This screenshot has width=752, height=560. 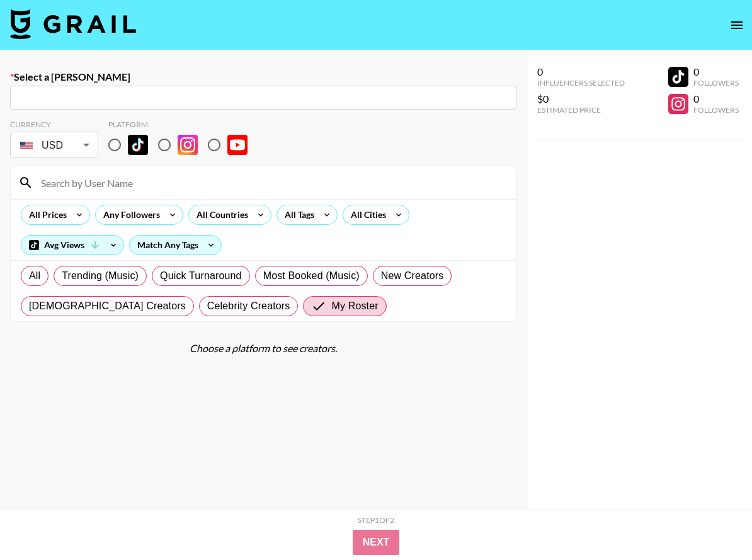 I want to click on div: USD, so click(x=54, y=145).